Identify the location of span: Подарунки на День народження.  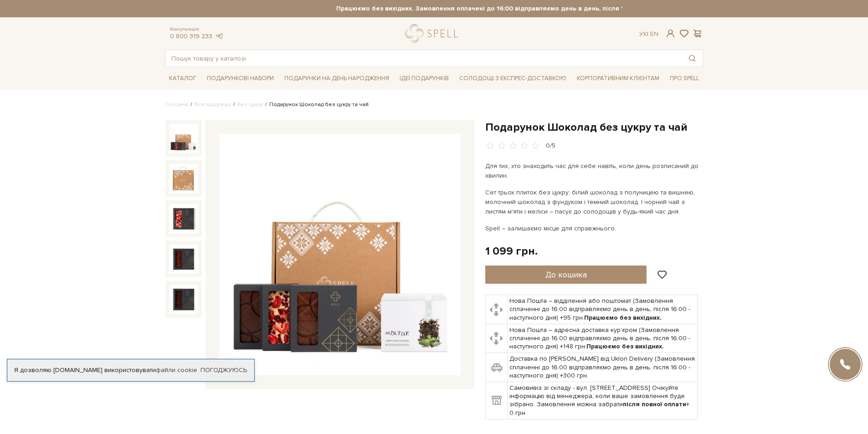
(337, 78).